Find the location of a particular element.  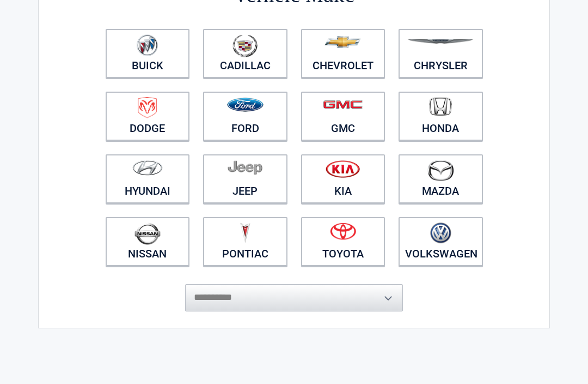

a: Nissan is located at coordinates (148, 242).